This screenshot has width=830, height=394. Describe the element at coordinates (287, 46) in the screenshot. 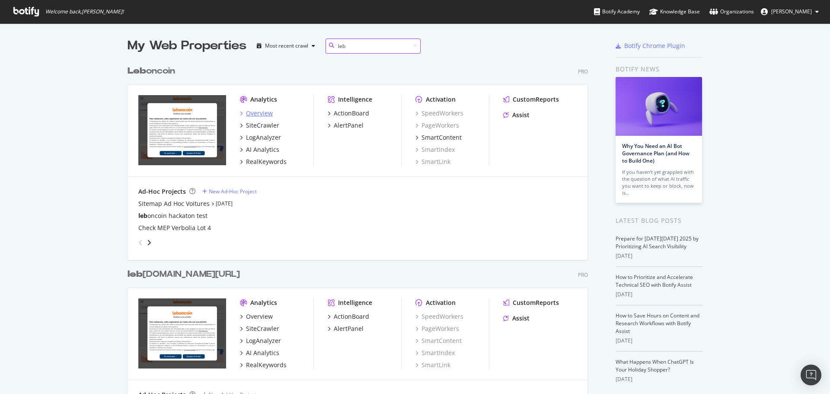

I see `div: Most recent crawl` at that location.